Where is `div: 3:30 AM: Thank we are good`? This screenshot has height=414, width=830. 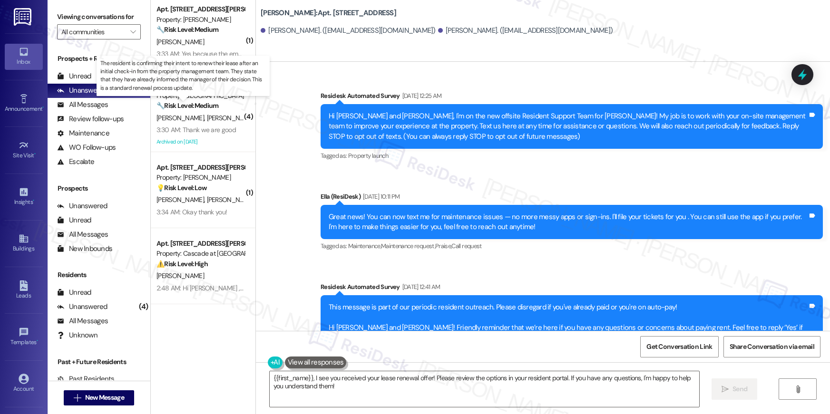
div: 3:30 AM: Thank we are good is located at coordinates (196, 130).